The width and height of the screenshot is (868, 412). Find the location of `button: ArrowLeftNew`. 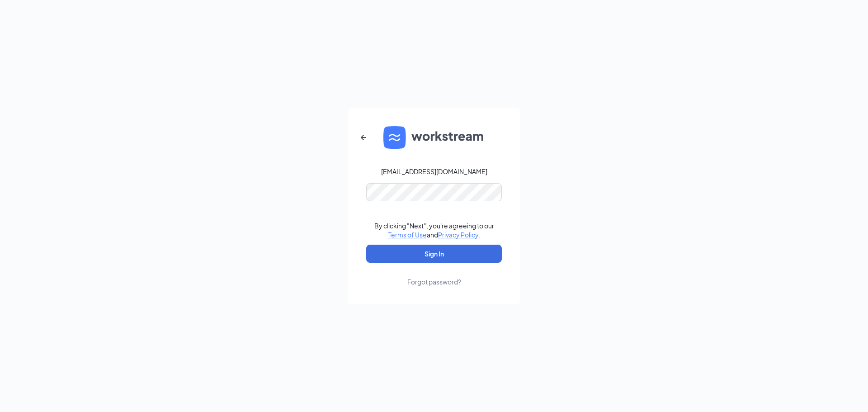

button: ArrowLeftNew is located at coordinates (364, 137).